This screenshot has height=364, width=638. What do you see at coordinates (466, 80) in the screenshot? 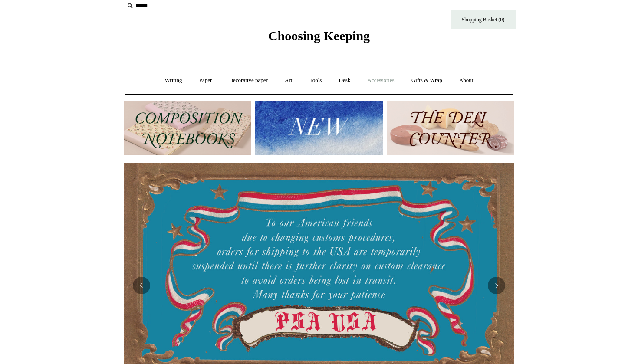
I see `a: About` at bounding box center [466, 80].